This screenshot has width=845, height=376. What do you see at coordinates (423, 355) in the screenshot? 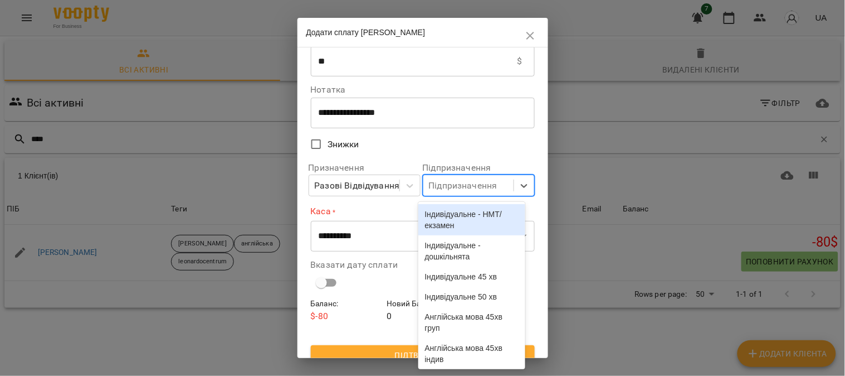
I see `button: Підтвердити` at bounding box center [423, 355].